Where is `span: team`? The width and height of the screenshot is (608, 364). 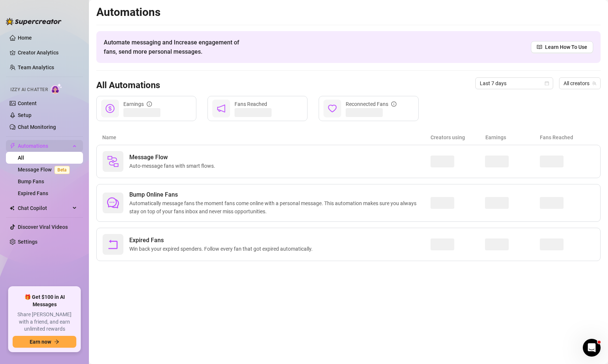 span: team is located at coordinates (594, 83).